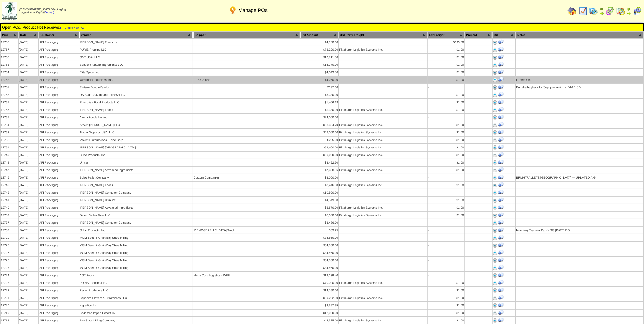  What do you see at coordinates (9, 185) in the screenshot?
I see `td: 12743` at bounding box center [9, 185].